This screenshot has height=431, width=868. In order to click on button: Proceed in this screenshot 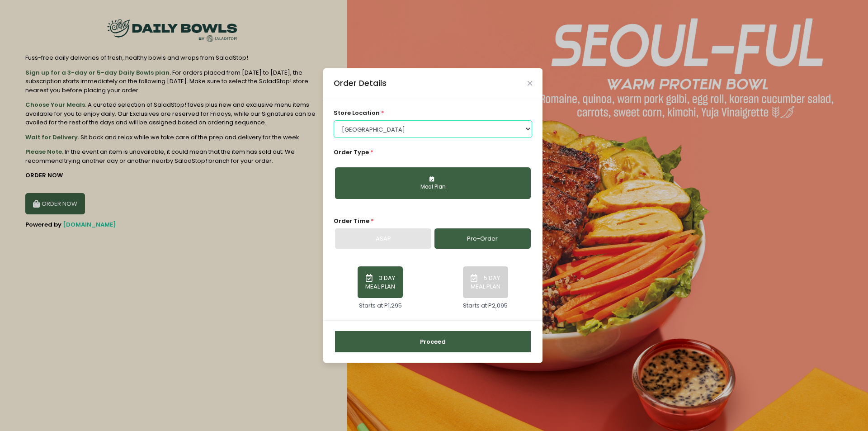, I will do `click(433, 341)`.